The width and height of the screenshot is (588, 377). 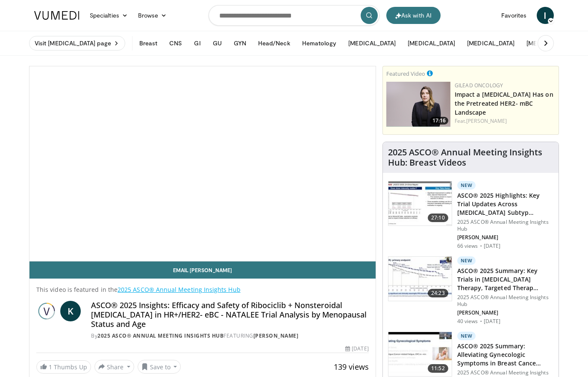 I want to click on button: Save to, so click(x=159, y=366).